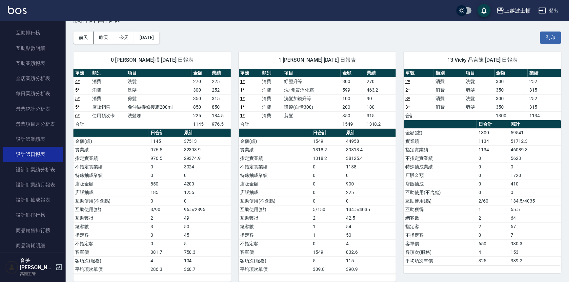  I want to click on td: 不指定實業績, so click(440, 158).